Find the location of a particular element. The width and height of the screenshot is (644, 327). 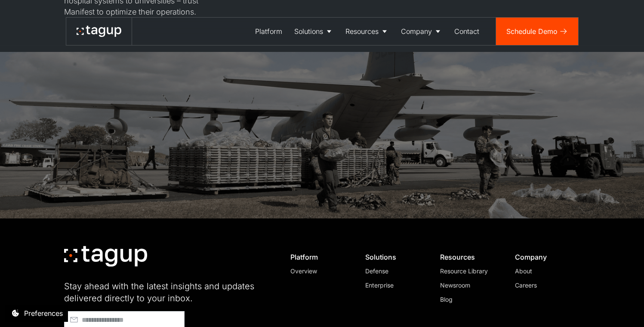

a: Schedule Demo is located at coordinates (537, 31).